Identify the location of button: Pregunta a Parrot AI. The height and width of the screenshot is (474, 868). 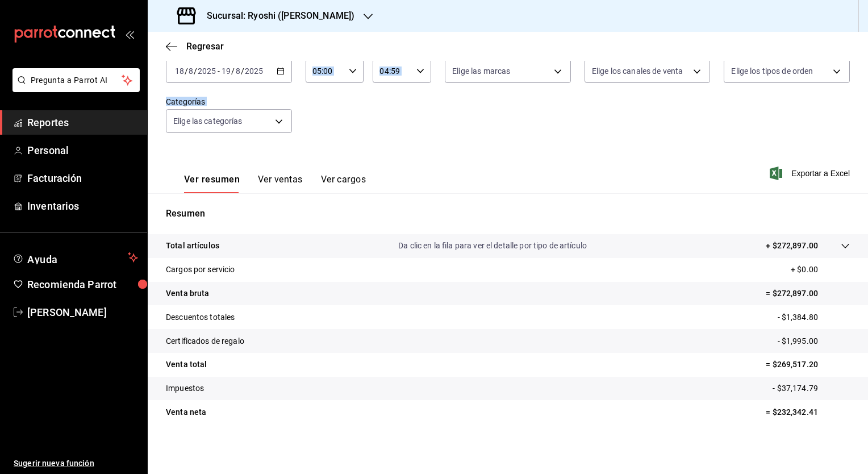
(76, 80).